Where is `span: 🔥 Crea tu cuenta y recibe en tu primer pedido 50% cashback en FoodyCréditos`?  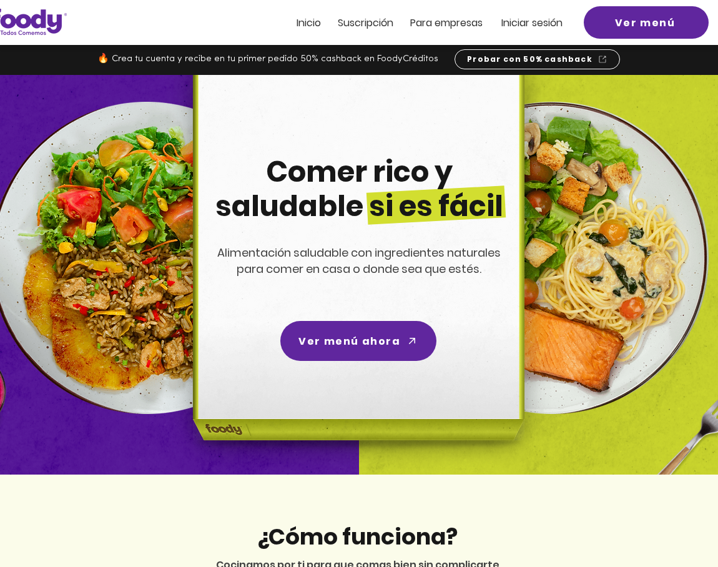 span: 🔥 Crea tu cuenta y recibe en tu primer pedido 50% cashback en FoodyCréditos is located at coordinates (268, 59).